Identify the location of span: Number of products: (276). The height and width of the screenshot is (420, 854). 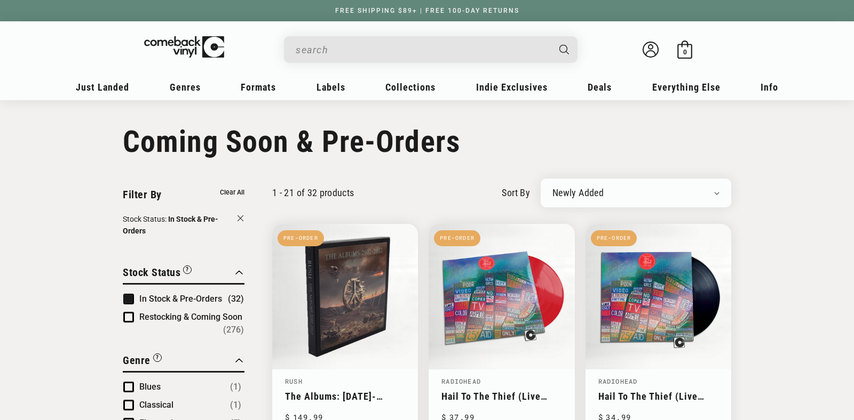
(233, 330).